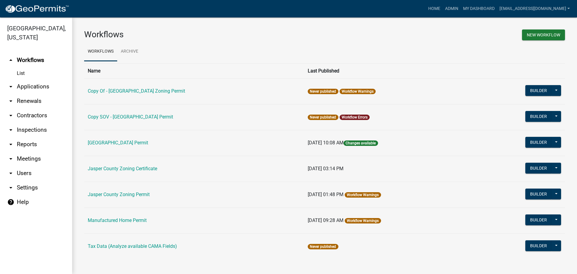 Image resolution: width=577 pixels, height=274 pixels. Describe the element at coordinates (479, 9) in the screenshot. I see `a: My Dashboard` at that location.